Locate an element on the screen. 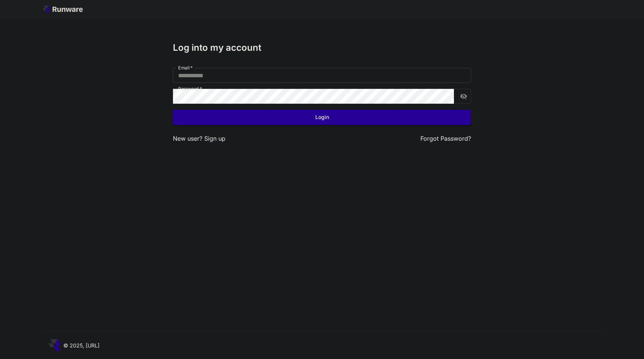 The height and width of the screenshot is (359, 644). p: Forgot Password? is located at coordinates (446, 138).